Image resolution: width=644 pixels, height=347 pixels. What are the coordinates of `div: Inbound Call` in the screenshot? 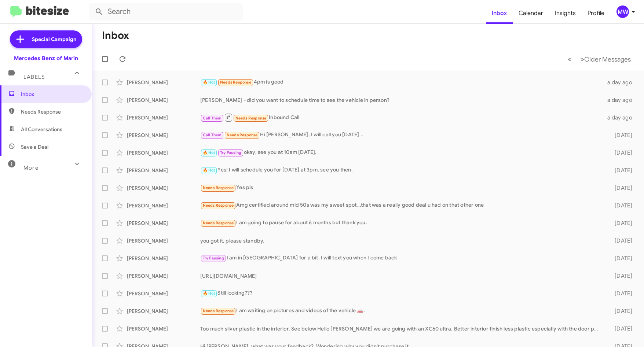 It's located at (402, 117).